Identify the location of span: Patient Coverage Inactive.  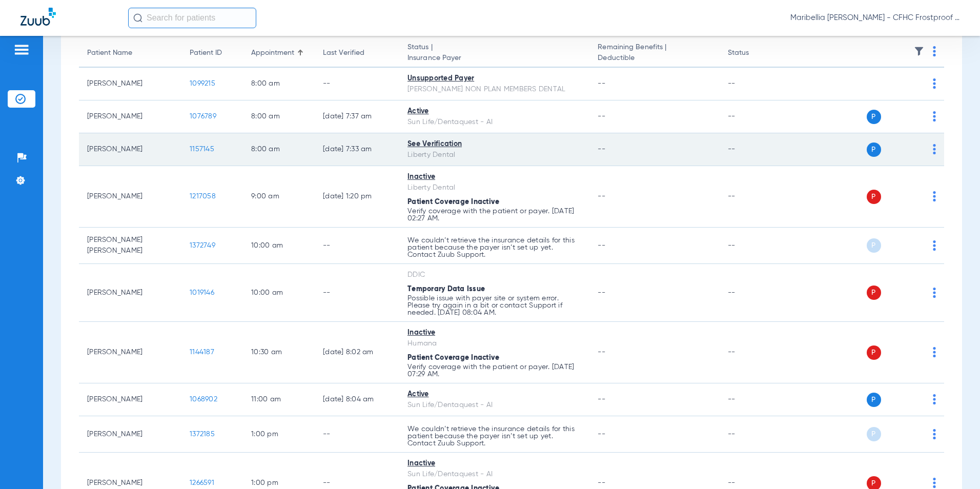
(453, 358).